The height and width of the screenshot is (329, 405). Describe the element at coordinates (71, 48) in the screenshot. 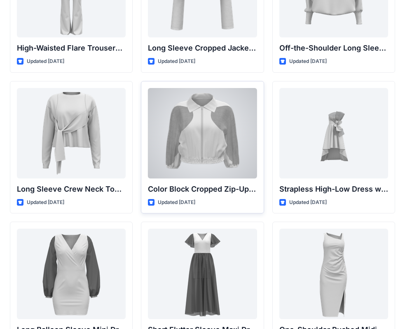

I see `p: High-Waisted Flare Trousers with Button Detail` at that location.